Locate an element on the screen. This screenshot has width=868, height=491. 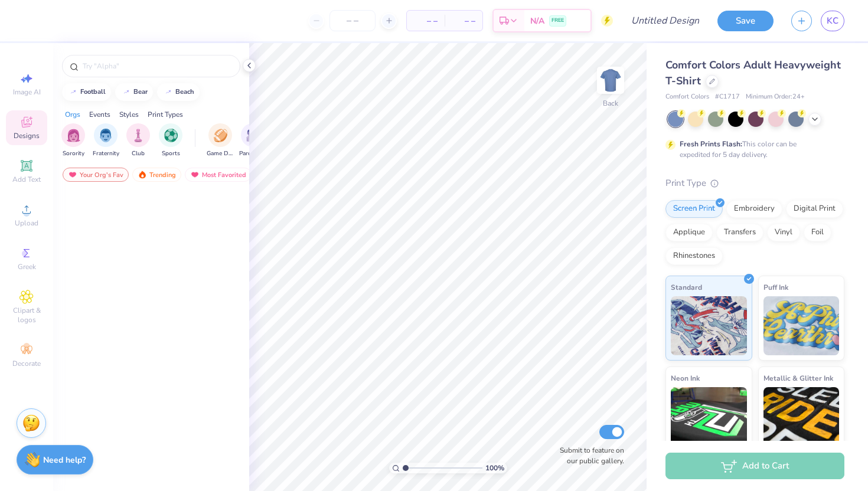
img: trending.gif is located at coordinates (142, 175).